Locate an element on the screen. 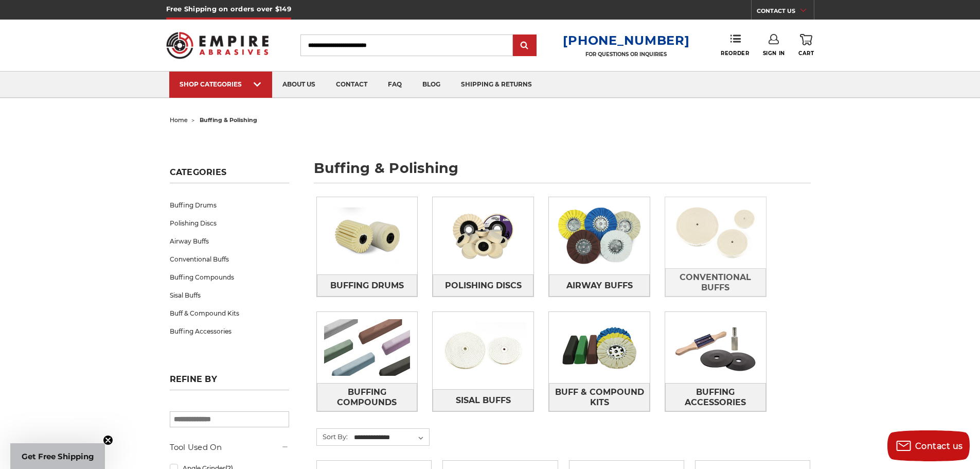 The width and height of the screenshot is (980, 469). a: Cart is located at coordinates (807, 46).